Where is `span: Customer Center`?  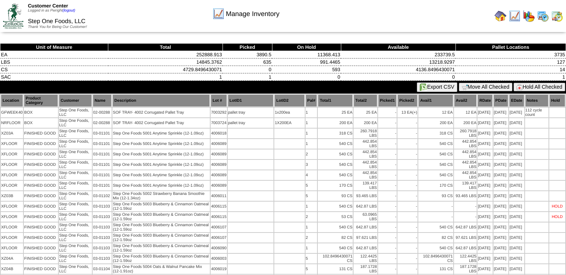 span: Customer Center is located at coordinates (48, 6).